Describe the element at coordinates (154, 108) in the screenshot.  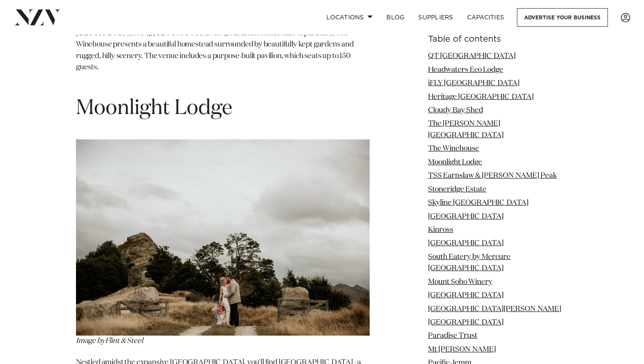
I see `span: Moonlight Lodge` at that location.